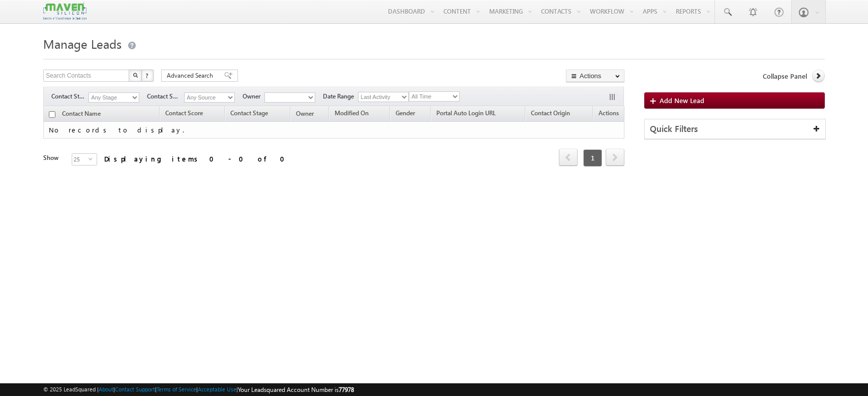 The image size is (868, 396). What do you see at coordinates (608, 114) in the screenshot?
I see `span: Actions` at bounding box center [608, 114].